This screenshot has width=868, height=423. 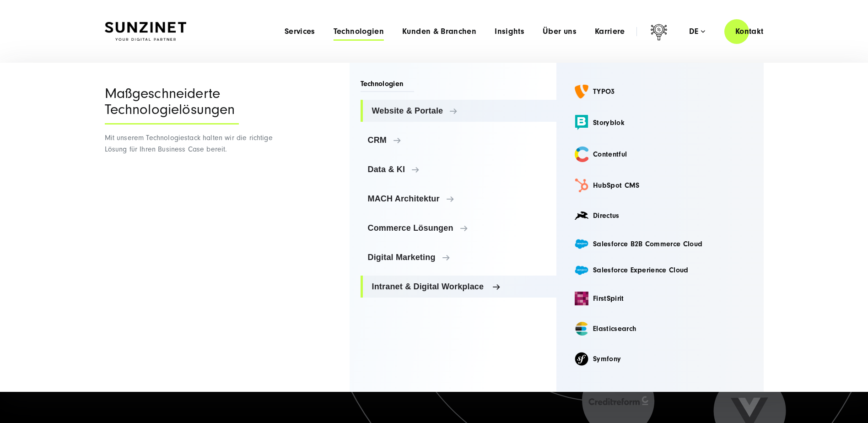 What do you see at coordinates (458, 286) in the screenshot?
I see `a: Intranet & Digital Workplace` at bounding box center [458, 286].